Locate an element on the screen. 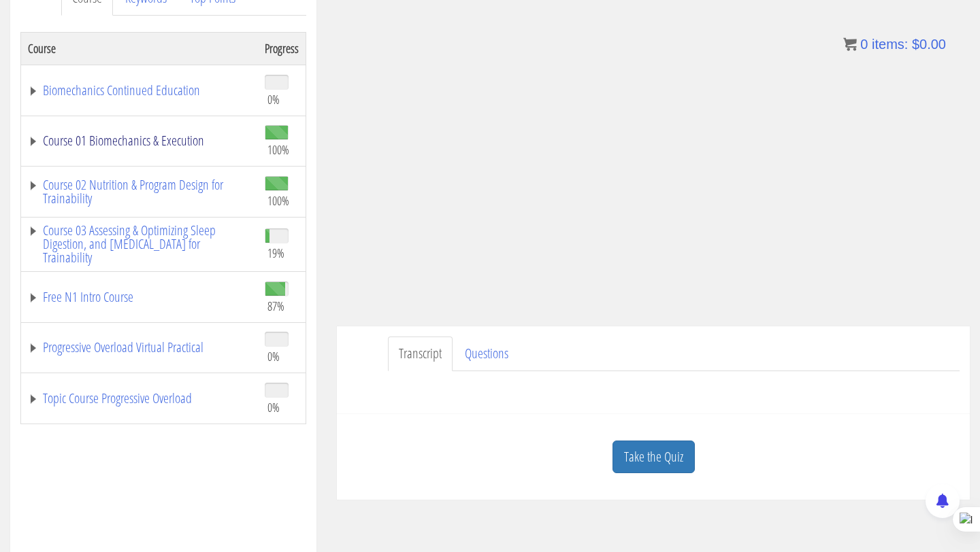  a: Course 01 Biomechanics & Execution is located at coordinates (139, 141).